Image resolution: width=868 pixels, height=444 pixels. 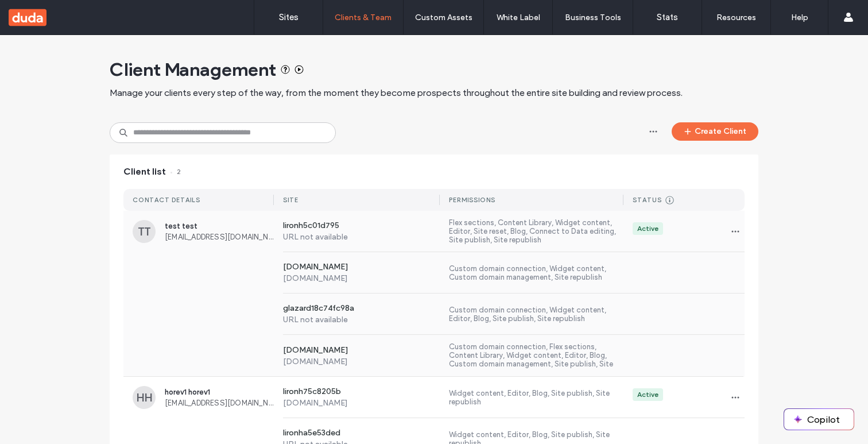 What do you see at coordinates (290, 200) in the screenshot?
I see `div: SITE` at bounding box center [290, 200].